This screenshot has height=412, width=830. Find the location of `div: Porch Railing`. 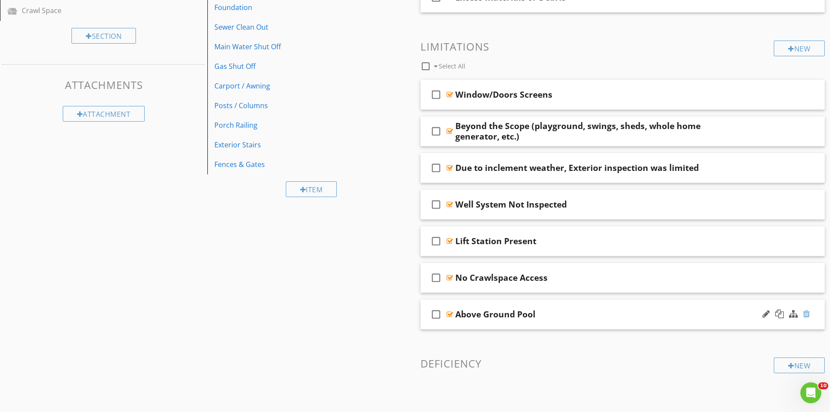

div: Porch Railing is located at coordinates (296, 125).